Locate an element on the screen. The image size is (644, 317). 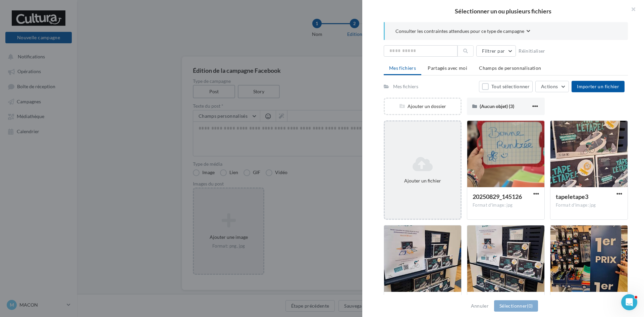
button: Annuler is located at coordinates (479, 306).